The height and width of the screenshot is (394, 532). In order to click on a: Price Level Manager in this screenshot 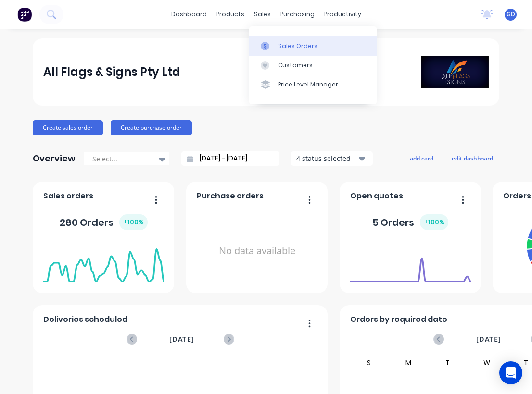, I will do `click(312, 85)`.